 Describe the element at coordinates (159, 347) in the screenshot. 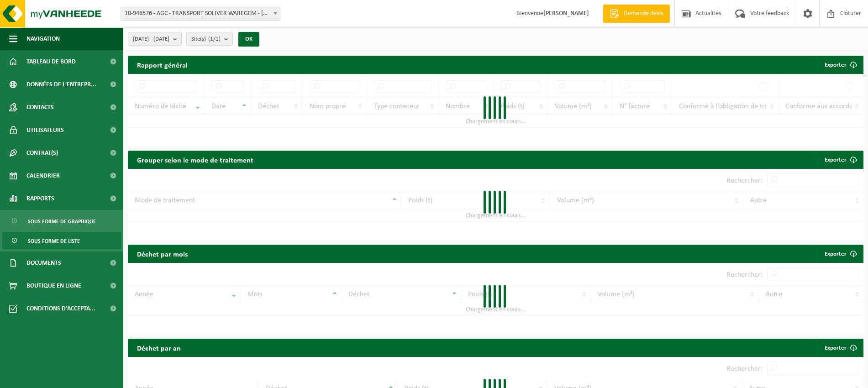

I see `h2: Déchet par an` at that location.